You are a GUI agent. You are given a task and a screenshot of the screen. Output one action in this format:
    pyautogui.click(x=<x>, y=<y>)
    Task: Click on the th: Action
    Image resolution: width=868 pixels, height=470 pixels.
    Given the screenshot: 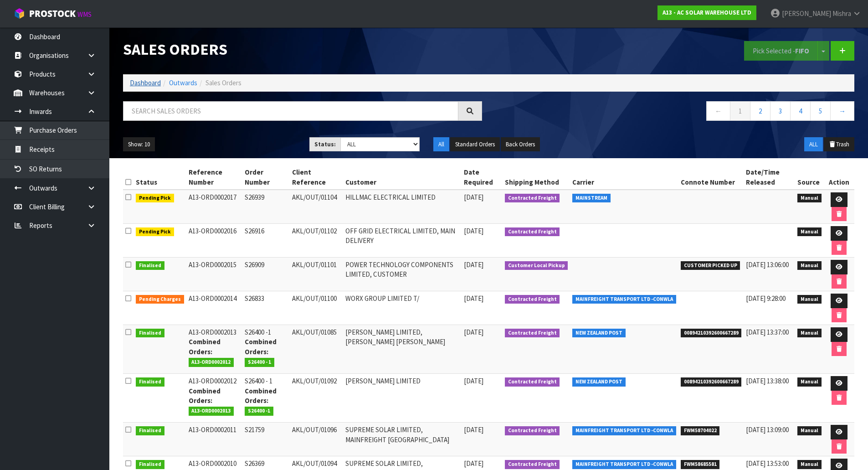 What is the action you would take?
    pyautogui.click(x=839, y=178)
    